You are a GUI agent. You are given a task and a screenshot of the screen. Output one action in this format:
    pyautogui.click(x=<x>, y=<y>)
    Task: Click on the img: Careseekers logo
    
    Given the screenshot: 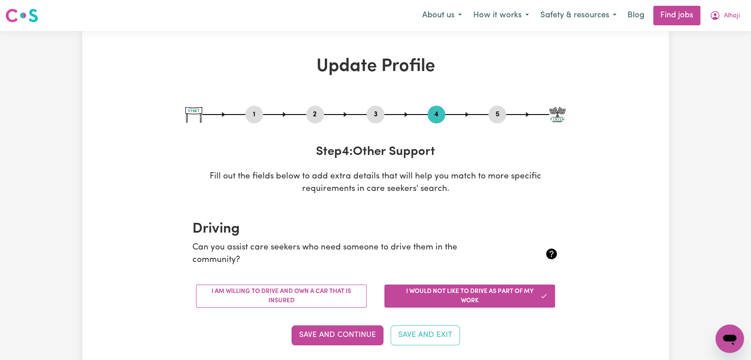 What is the action you would take?
    pyautogui.click(x=22, y=16)
    